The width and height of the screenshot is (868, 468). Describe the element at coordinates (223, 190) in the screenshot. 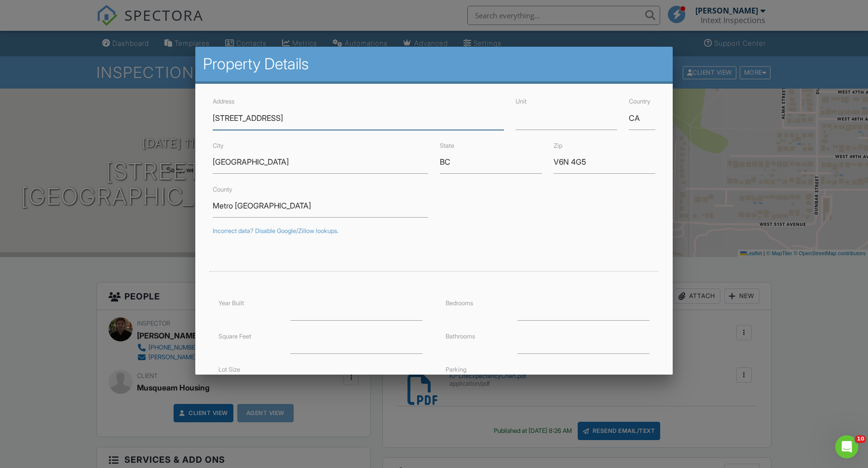

I see `label: County` at that location.